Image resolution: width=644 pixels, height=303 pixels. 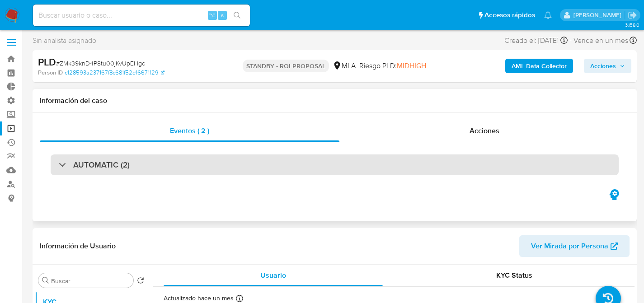 I want to click on b: AML Data Collector, so click(x=539, y=66).